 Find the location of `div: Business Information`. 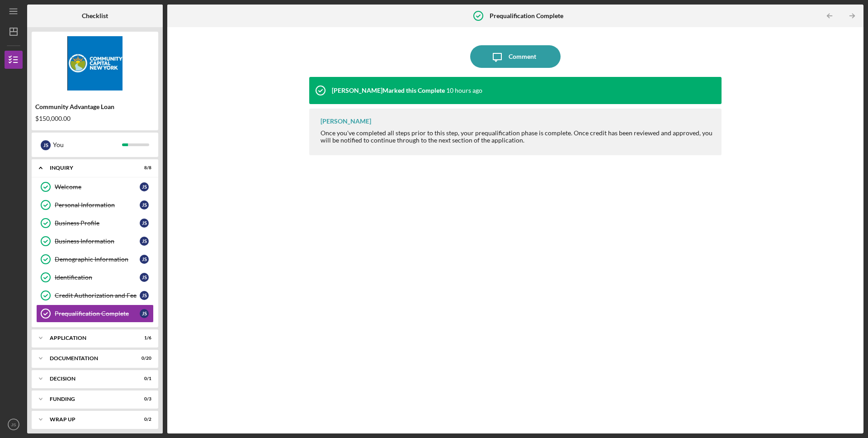

div: Business Information is located at coordinates (97, 241).